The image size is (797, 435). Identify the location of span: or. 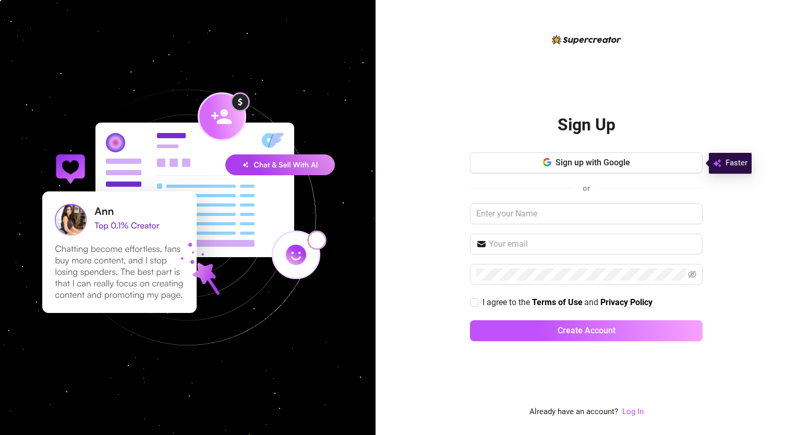
(587, 188).